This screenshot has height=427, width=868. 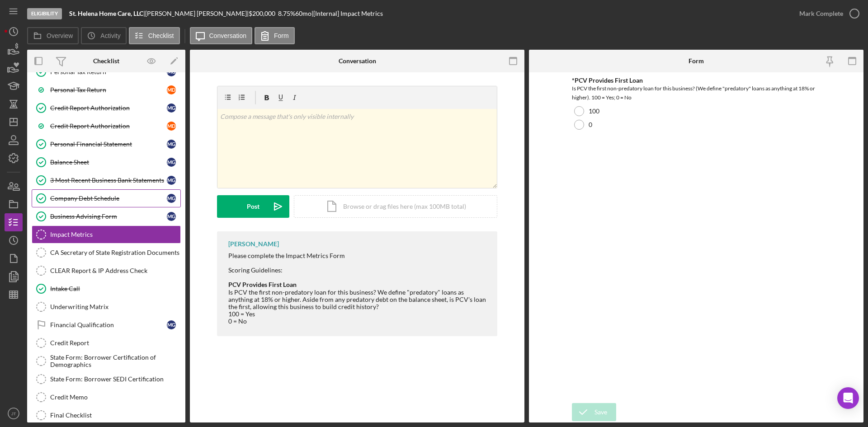 What do you see at coordinates (108, 217) in the screenshot?
I see `div: Business Advising Form` at bounding box center [108, 217].